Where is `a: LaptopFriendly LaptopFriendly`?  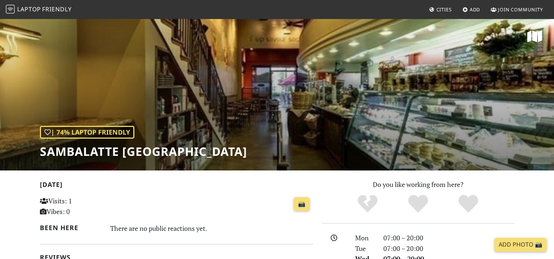
a: LaptopFriendly LaptopFriendly is located at coordinates (39, 10).